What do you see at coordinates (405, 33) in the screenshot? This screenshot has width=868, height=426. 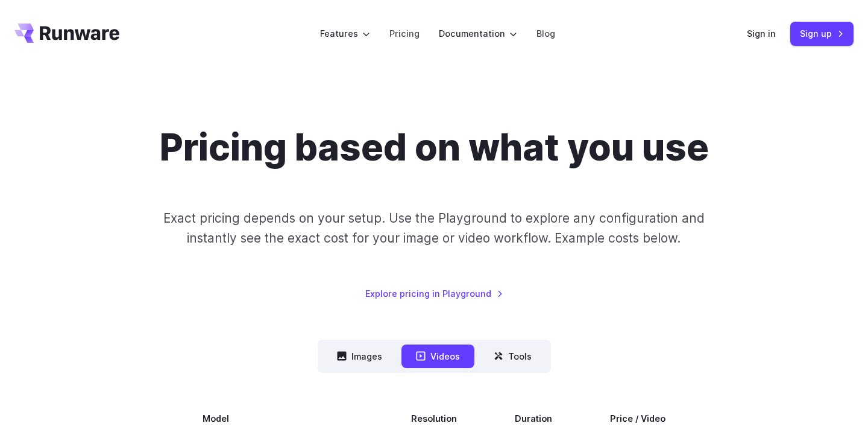 I see `a: Pricing` at bounding box center [405, 33].